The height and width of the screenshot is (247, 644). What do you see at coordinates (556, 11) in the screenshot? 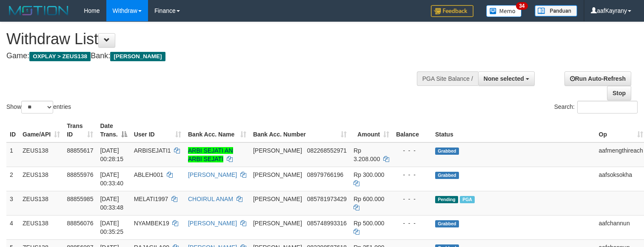
I see `img: panduan.png` at bounding box center [556, 11].